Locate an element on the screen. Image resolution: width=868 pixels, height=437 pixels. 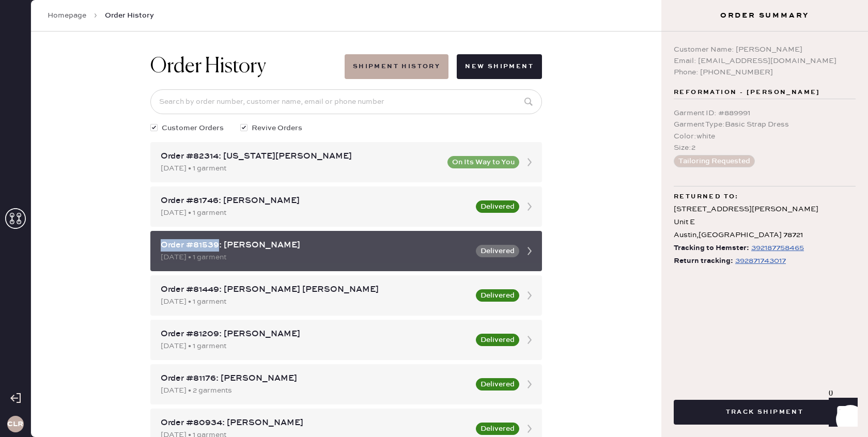
button: Shipment History is located at coordinates (396, 67).